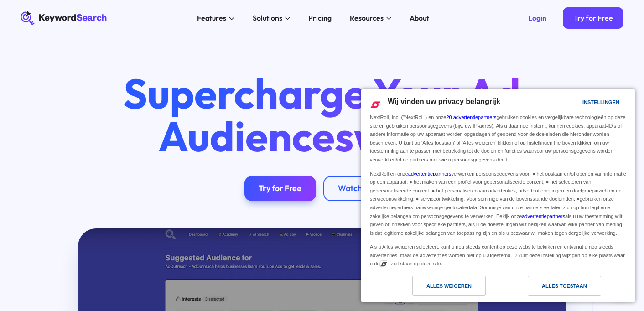 The width and height of the screenshot is (644, 311). Describe the element at coordinates (320, 18) in the screenshot. I see `a: Pricing` at that location.